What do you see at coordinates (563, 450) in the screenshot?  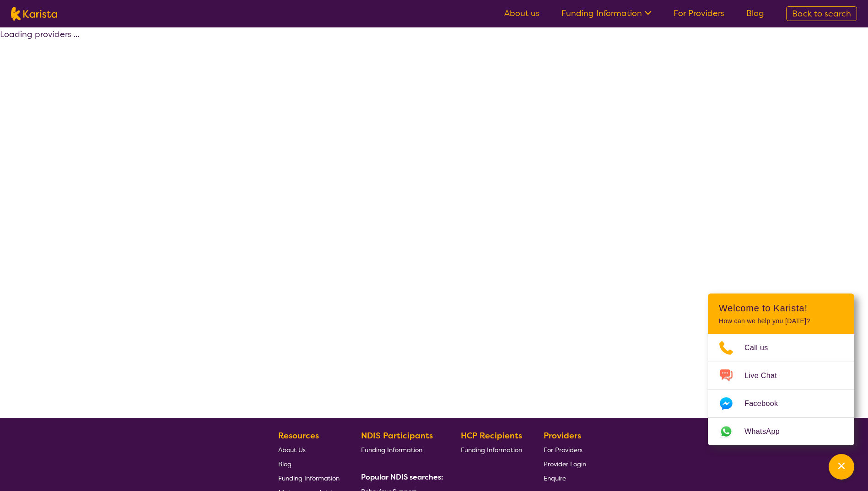 I see `span: For Providers` at bounding box center [563, 450].